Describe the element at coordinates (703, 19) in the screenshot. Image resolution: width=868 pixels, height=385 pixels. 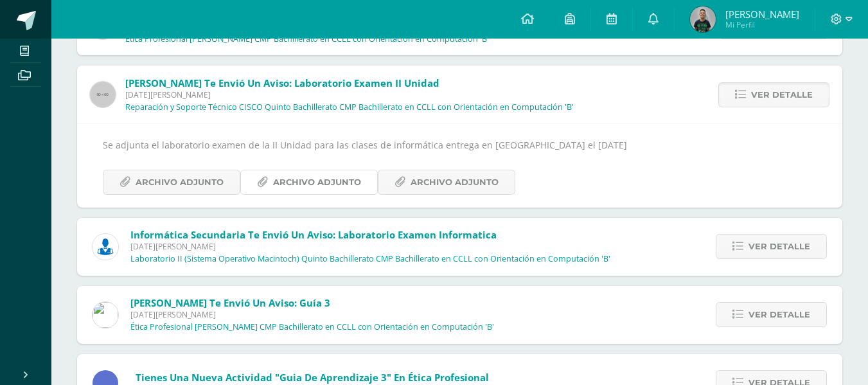
I see `img: 8c8227e158d39d8427a23b5ac134577f.png` at that location.